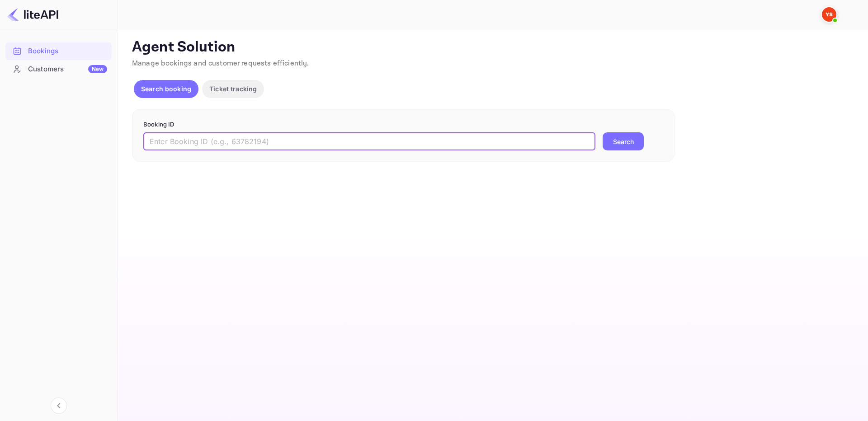  I want to click on a: CustomersNew, so click(58, 69).